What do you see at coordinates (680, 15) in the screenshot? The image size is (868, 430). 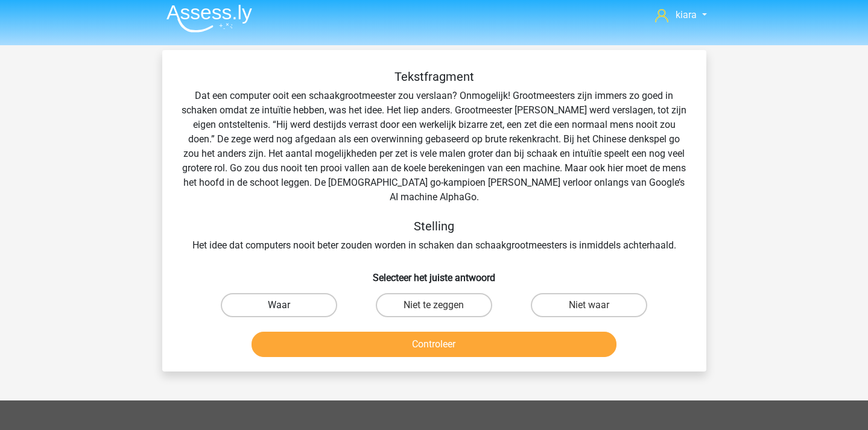 I see `a: kiara` at bounding box center [680, 15].